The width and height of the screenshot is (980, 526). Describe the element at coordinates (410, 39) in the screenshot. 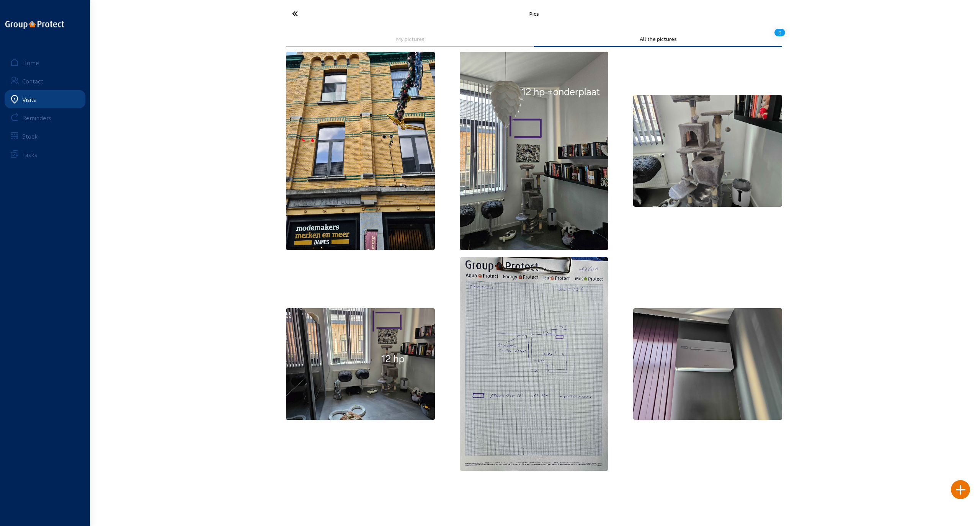

I see `div: My pictures` at that location.